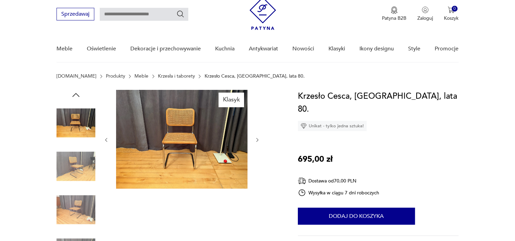 The width and height of the screenshot is (515, 241). I want to click on a: Dekoracje i przechowywanie, so click(165, 49).